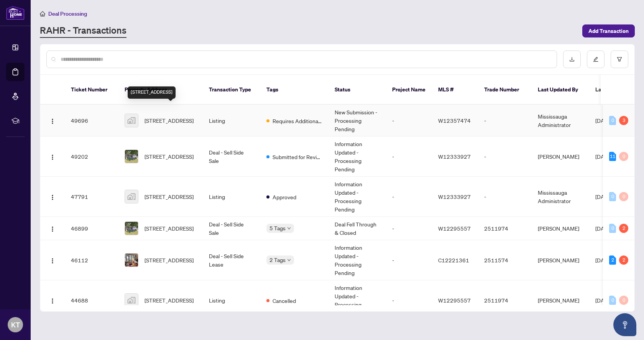  I want to click on button: filter, so click(619, 60).